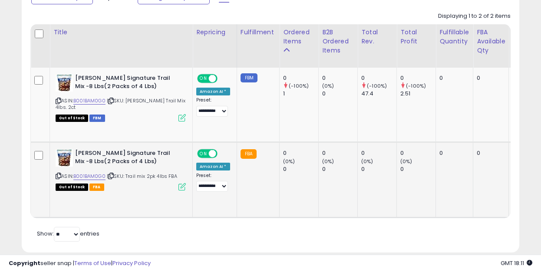 The width and height of the screenshot is (541, 272). What do you see at coordinates (121, 32) in the screenshot?
I see `div: Title` at bounding box center [121, 32].